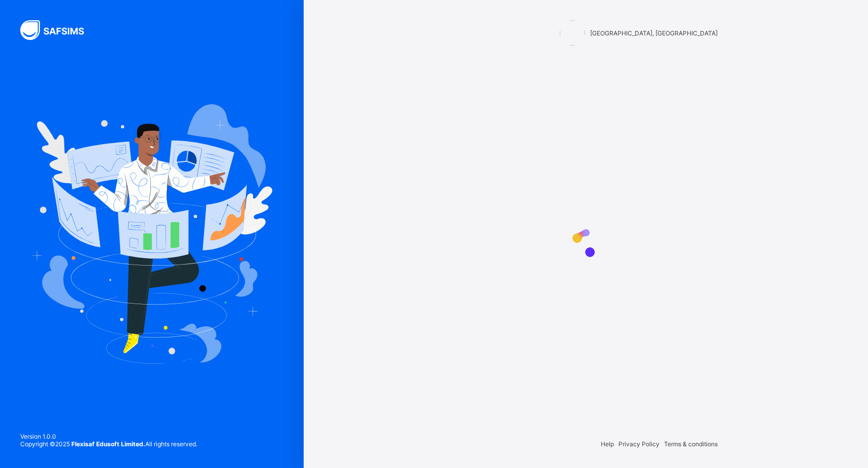 The width and height of the screenshot is (868, 468). I want to click on span: Privacy Policy, so click(639, 443).